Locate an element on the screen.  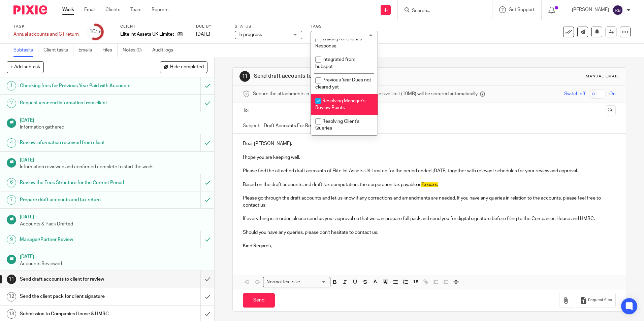
a: Clients is located at coordinates (113, 10).